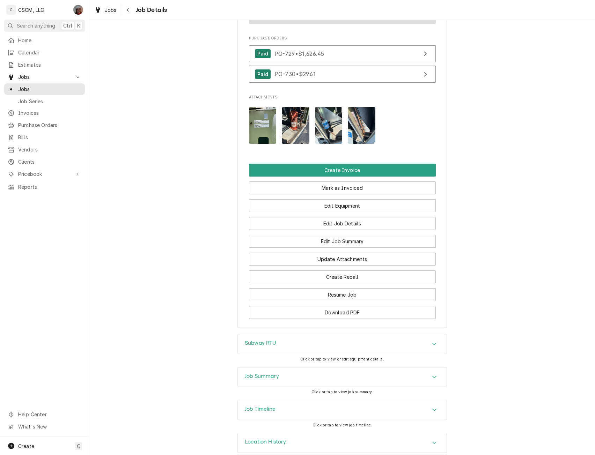  What do you see at coordinates (11, 10) in the screenshot?
I see `div: C` at bounding box center [11, 10].